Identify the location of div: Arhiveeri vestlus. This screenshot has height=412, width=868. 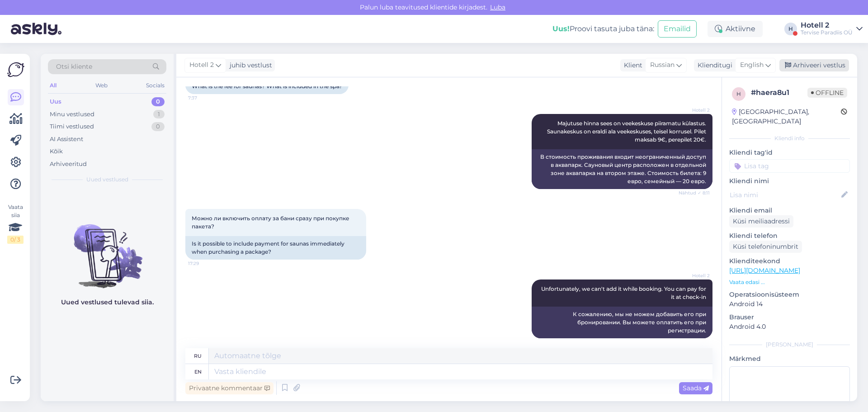
(814, 65).